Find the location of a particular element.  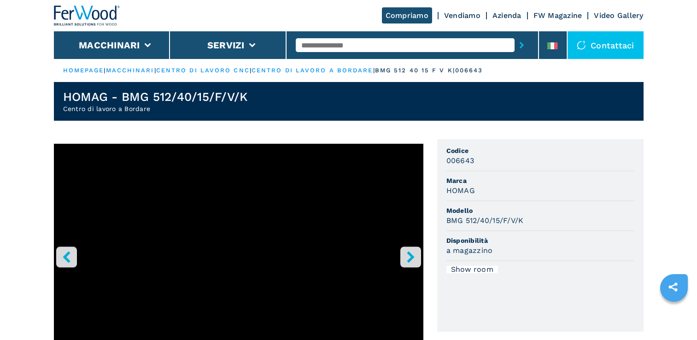

span: Marca is located at coordinates (541, 181).